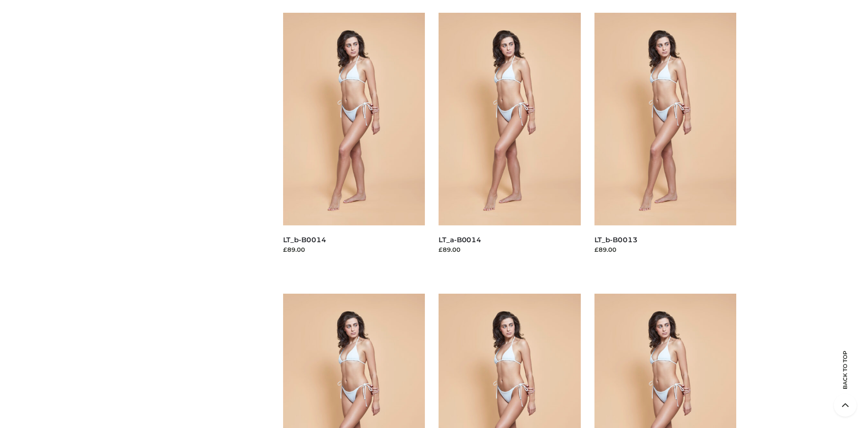  I want to click on span: Back to top, so click(845, 378).